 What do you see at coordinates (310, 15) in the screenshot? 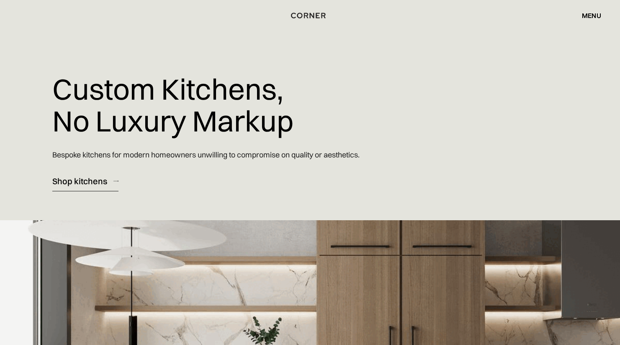
I see `a: home` at bounding box center [310, 15].